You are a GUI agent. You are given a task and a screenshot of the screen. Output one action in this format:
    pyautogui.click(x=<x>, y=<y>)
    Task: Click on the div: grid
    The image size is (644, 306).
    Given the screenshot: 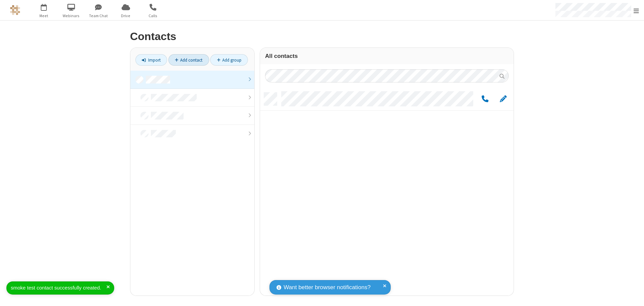 What is the action you would take?
    pyautogui.click(x=387, y=192)
    